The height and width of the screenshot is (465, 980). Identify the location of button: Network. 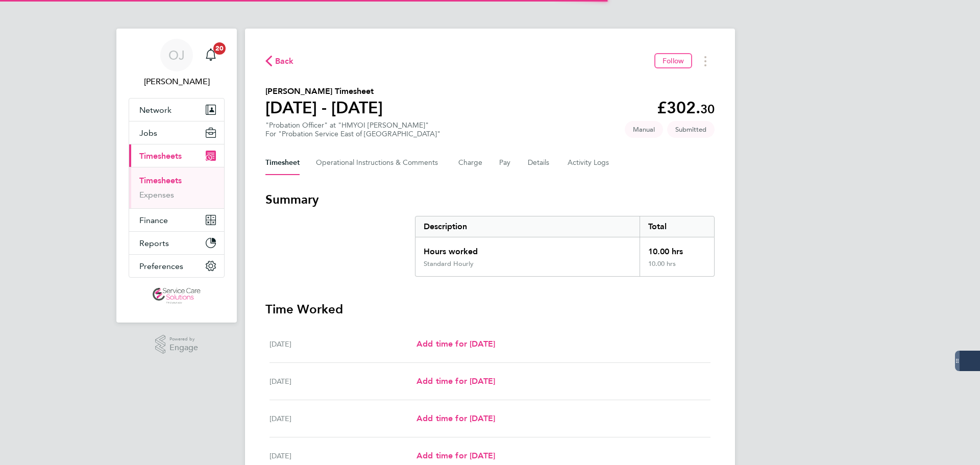
(177, 110).